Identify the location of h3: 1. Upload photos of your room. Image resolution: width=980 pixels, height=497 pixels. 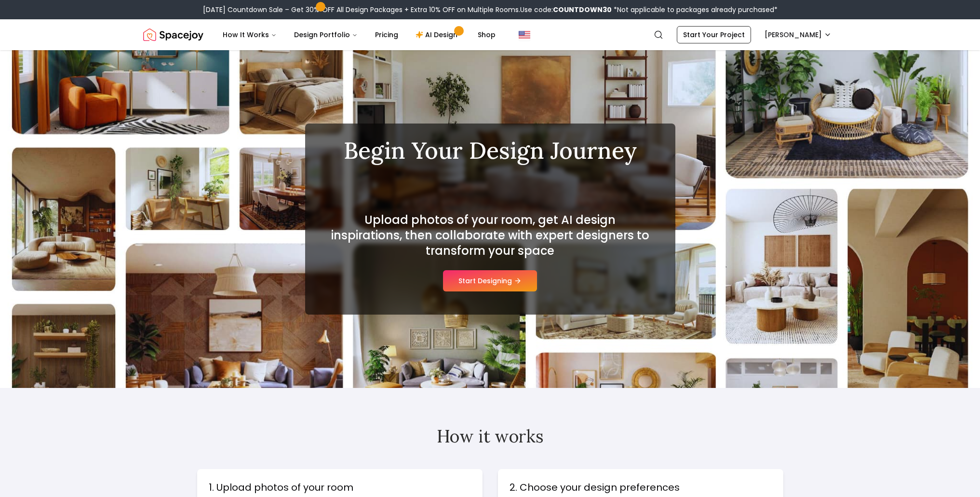
(340, 487).